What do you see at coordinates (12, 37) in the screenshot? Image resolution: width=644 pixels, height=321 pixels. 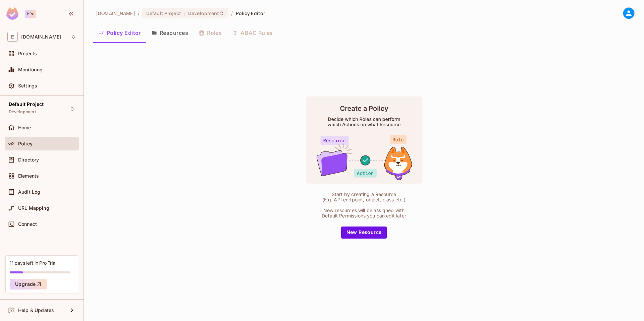 I see `span: E` at bounding box center [12, 37].